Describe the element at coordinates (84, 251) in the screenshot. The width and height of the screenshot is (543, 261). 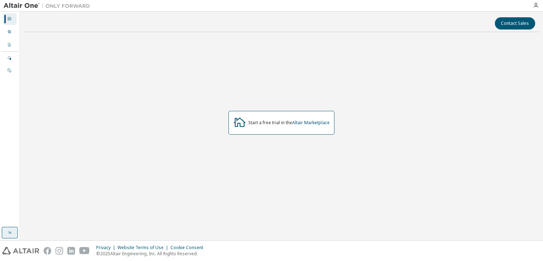
I see `img: youtube.svg` at that location.